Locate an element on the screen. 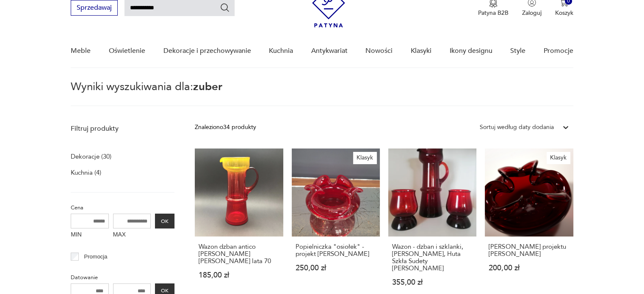 The height and width of the screenshot is (294, 644). div: Sortuj według daty dodania is located at coordinates (516, 127).